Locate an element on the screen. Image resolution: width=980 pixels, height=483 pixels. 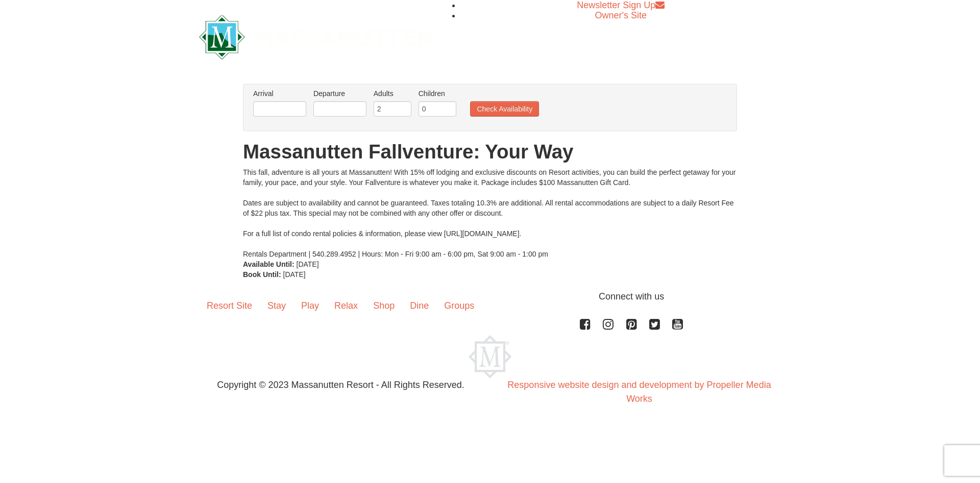
a: Owner's Site is located at coordinates (621, 15).